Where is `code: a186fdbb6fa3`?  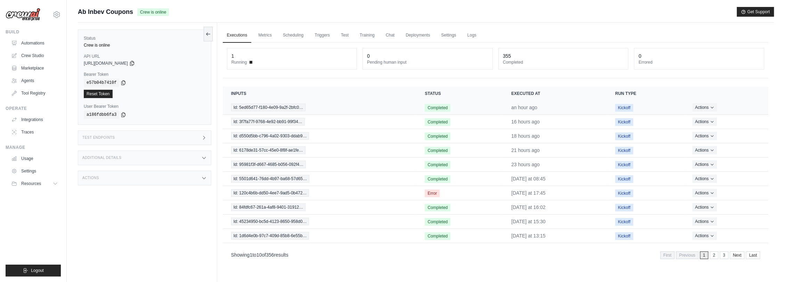
code: a186fdbb6fa3 is located at coordinates (101, 115).